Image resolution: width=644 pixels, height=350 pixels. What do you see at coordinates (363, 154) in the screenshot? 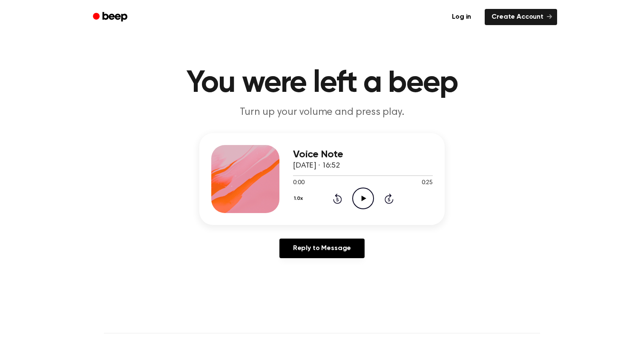
I see `h3: Voice Note` at bounding box center [363, 154].